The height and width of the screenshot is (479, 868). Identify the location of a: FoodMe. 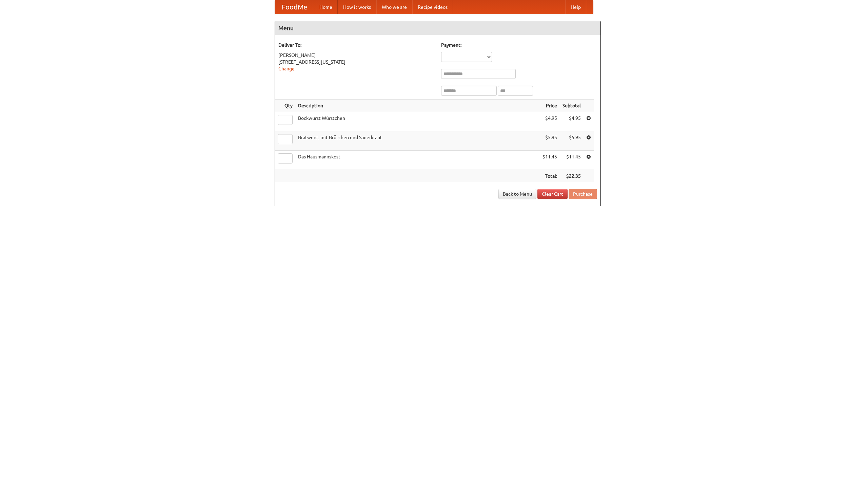
(295, 7).